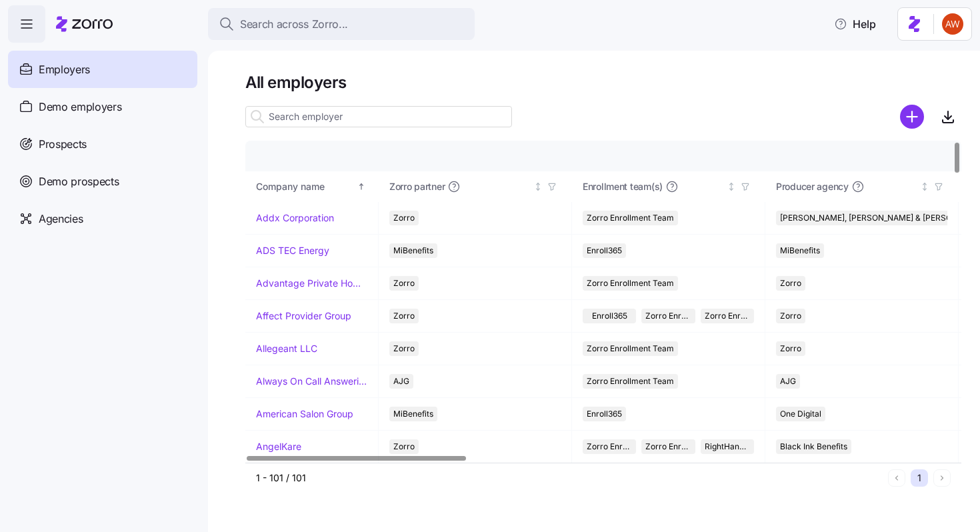 The height and width of the screenshot is (532, 980). What do you see at coordinates (813, 447) in the screenshot?
I see `span: Black Ink Benefits` at bounding box center [813, 447].